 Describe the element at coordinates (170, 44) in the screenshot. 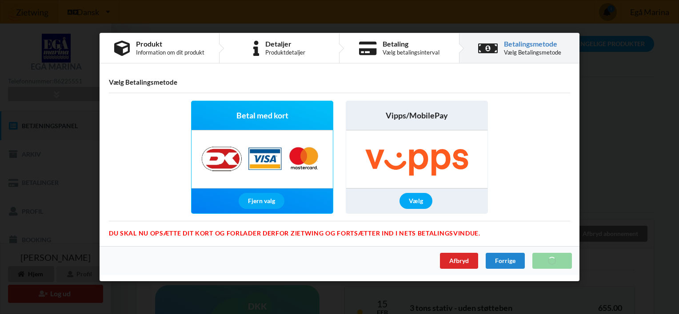

I see `div: Produkt` at that location.